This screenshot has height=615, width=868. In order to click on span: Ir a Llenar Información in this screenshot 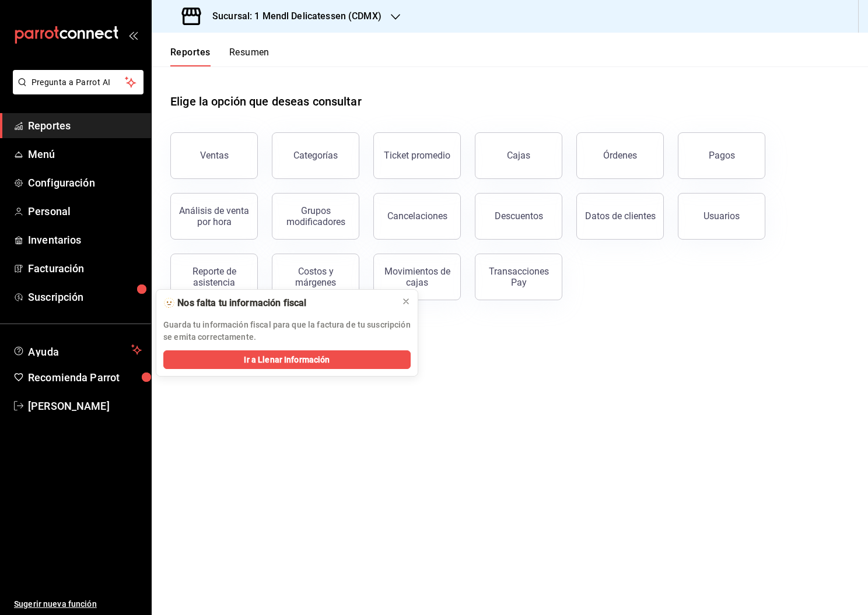, I will do `click(286, 359)`.